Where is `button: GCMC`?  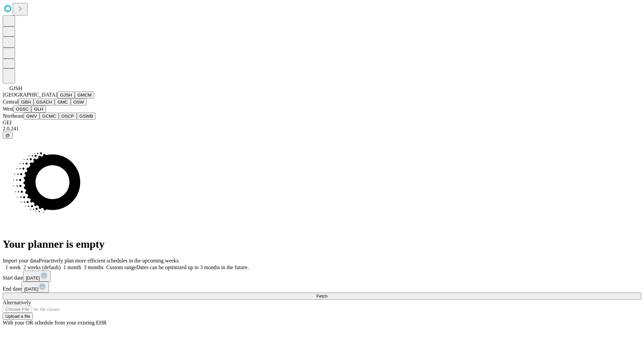 button: GCMC is located at coordinates (49, 116).